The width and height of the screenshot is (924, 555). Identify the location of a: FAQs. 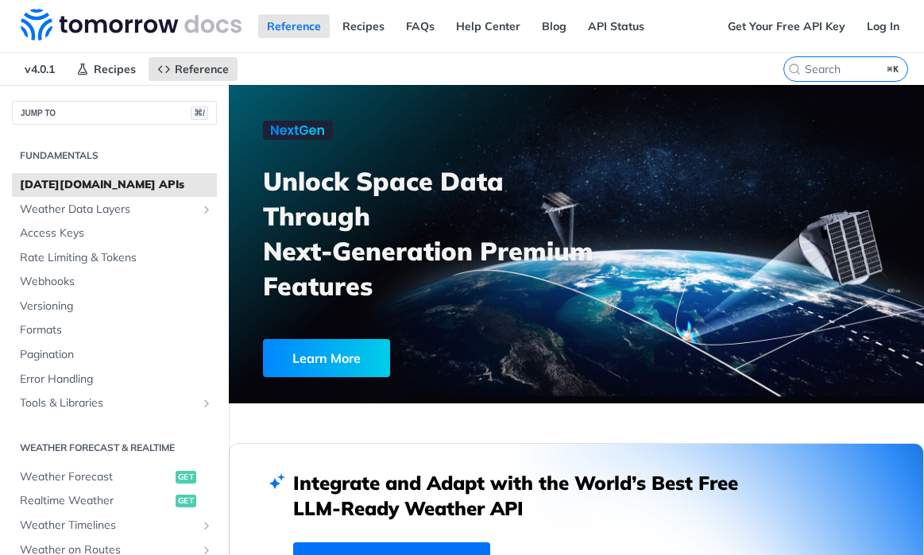
(420, 26).